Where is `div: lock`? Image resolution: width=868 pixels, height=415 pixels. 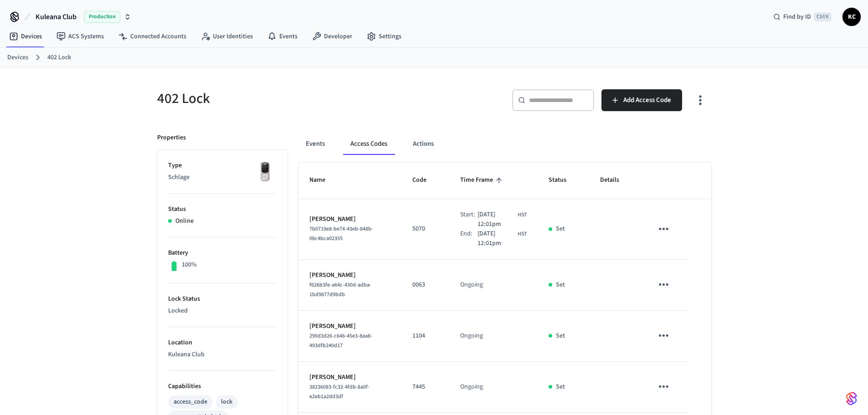
div: lock is located at coordinates (227, 402).